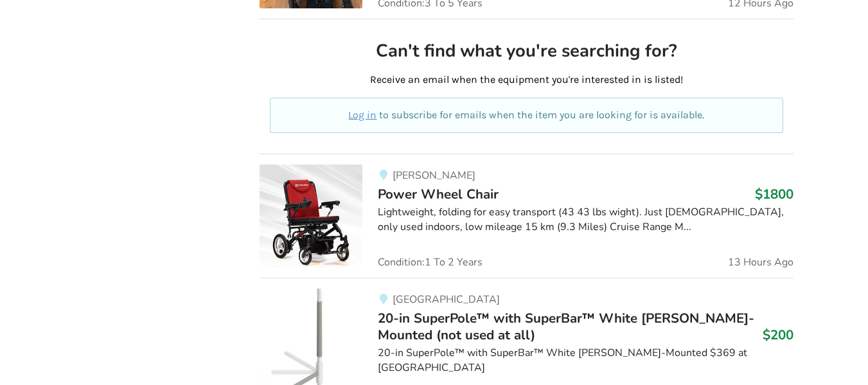 The image size is (868, 385). Describe the element at coordinates (311, 216) in the screenshot. I see `img: mobility-power wheel chair` at that location.